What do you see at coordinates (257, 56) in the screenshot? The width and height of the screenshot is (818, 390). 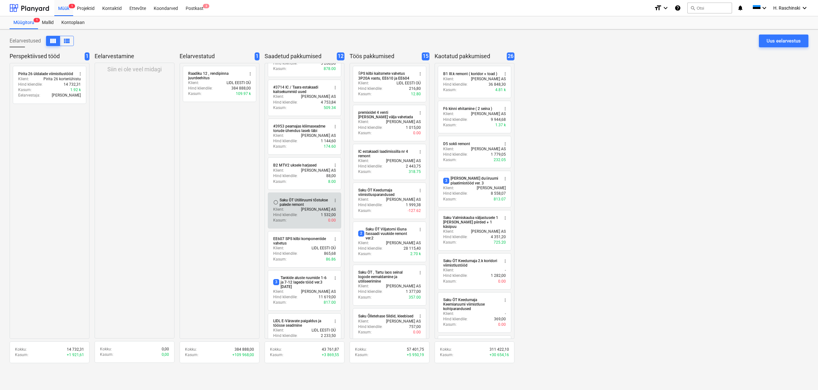 I see `span: 1` at bounding box center [257, 56].